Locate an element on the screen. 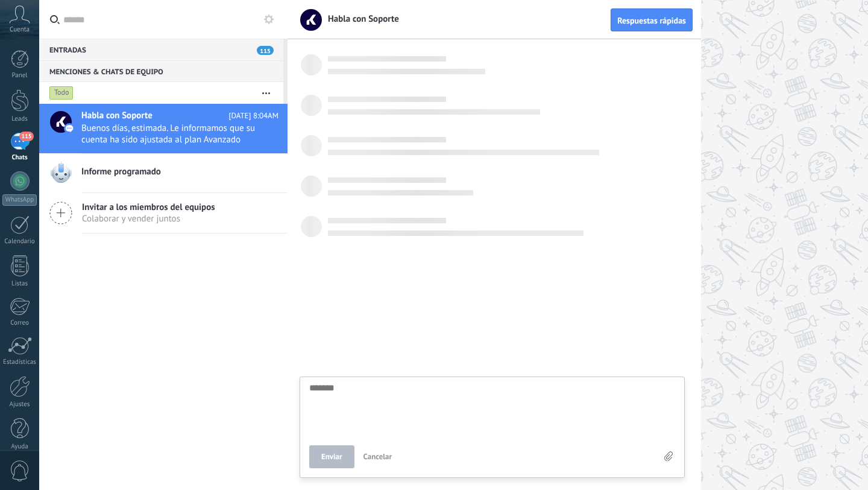 Image resolution: width=868 pixels, height=490 pixels. span: Buenos días, estimada. Le informamos que su cuenta ha sido ajustada al plan Avanzado como lo soli... is located at coordinates (168, 134).